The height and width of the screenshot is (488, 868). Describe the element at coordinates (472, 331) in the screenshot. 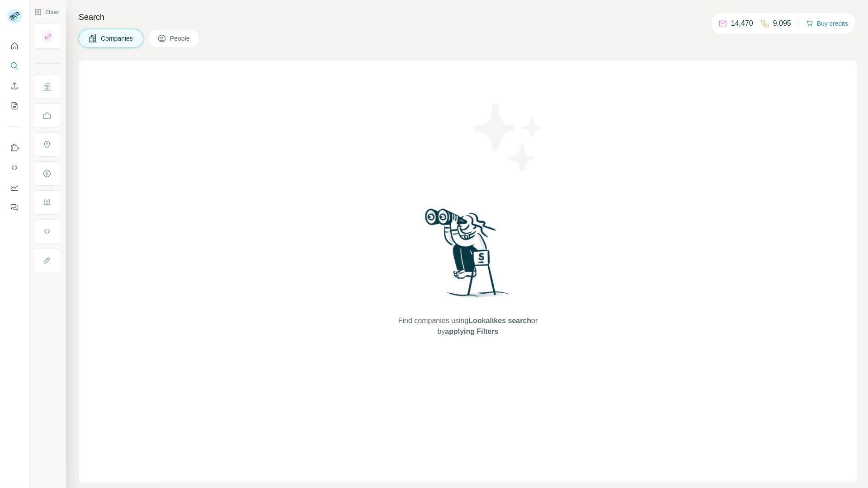

I see `span: applying Filters` at that location.